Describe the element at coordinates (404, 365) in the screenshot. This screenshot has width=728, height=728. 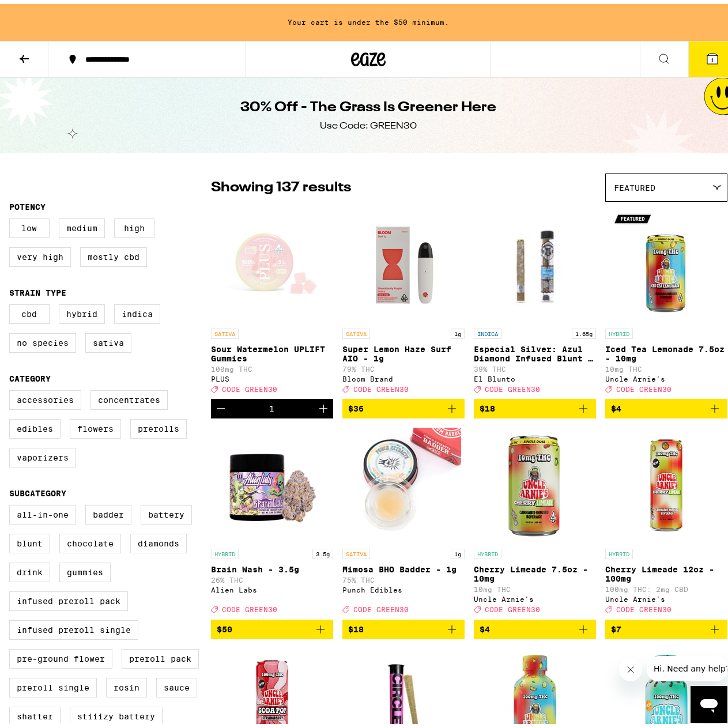
I see `p: 79% THC` at that location.